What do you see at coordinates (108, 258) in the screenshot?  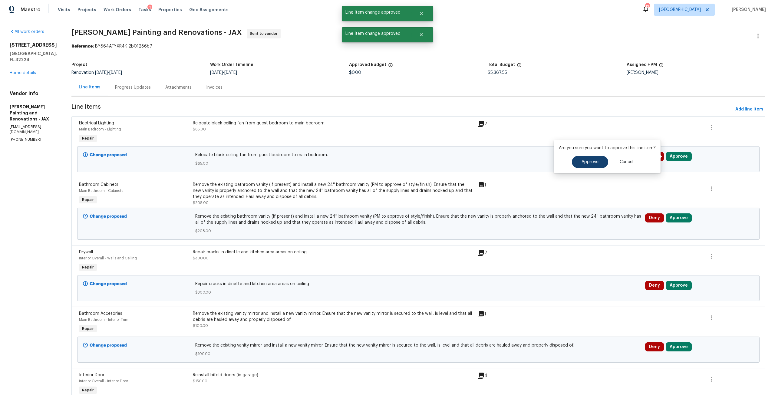 I see `span: Interior Overall - Walls and Ceiling` at bounding box center [108, 258].